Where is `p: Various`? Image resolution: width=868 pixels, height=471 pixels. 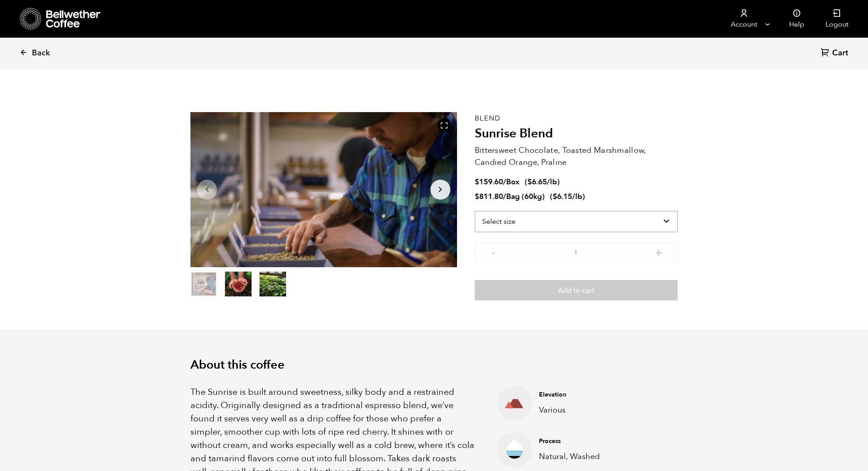 p: Various is located at coordinates (601, 410).